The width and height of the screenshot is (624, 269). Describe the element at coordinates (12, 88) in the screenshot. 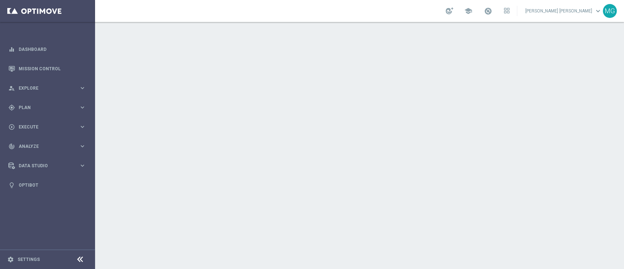

I see `i: person_search` at that location.